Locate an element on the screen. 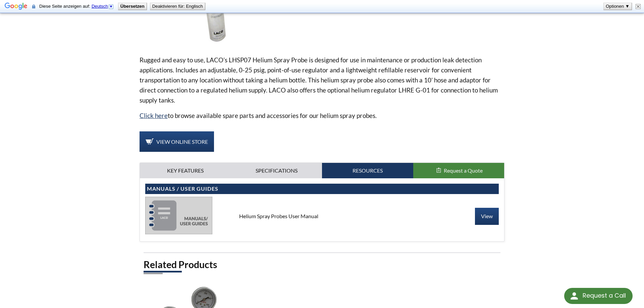  b: Übersetzen is located at coordinates (133, 6).